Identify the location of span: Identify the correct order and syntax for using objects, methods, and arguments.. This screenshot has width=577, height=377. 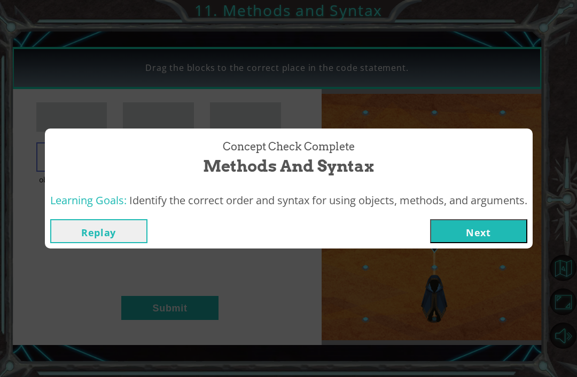
(328, 200).